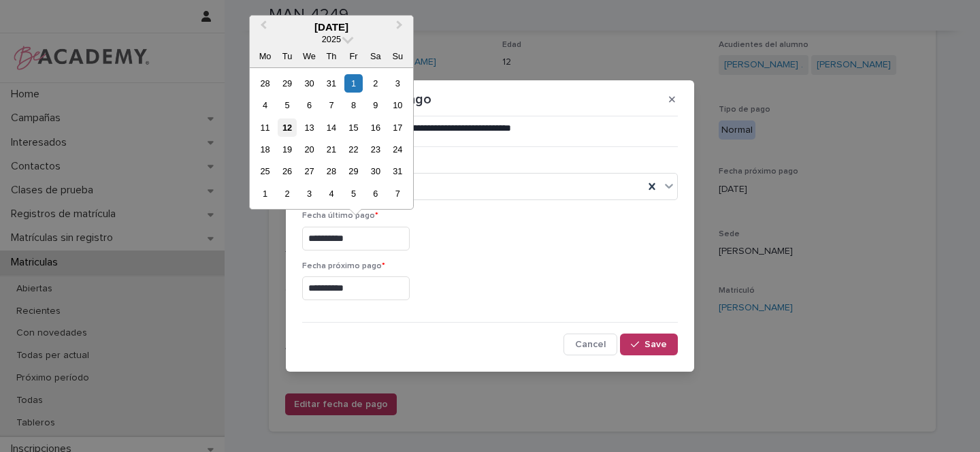 The width and height of the screenshot is (980, 452). What do you see at coordinates (287, 149) in the screenshot?
I see `div: Choose Tuesday, 19 August 2025` at bounding box center [287, 149].